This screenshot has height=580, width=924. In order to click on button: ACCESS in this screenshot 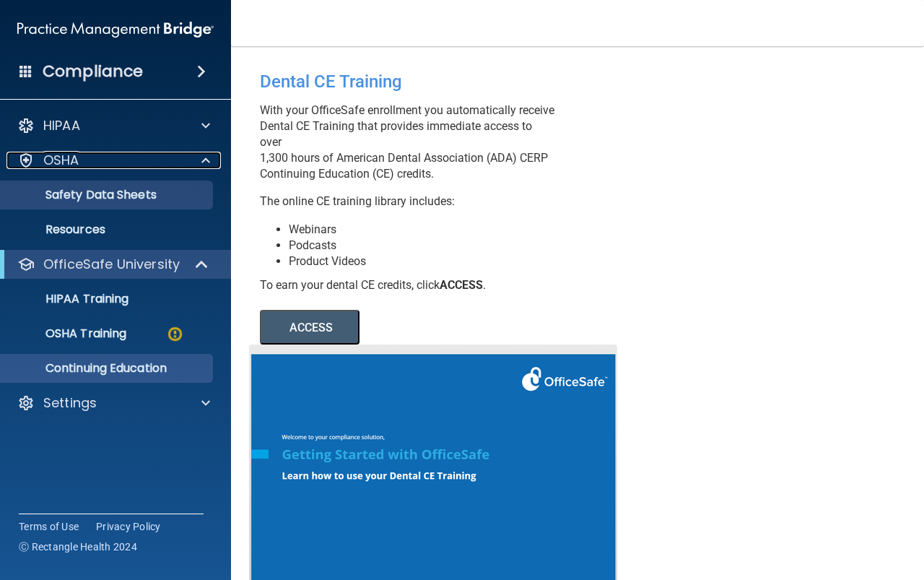, I will do `click(310, 327)`.